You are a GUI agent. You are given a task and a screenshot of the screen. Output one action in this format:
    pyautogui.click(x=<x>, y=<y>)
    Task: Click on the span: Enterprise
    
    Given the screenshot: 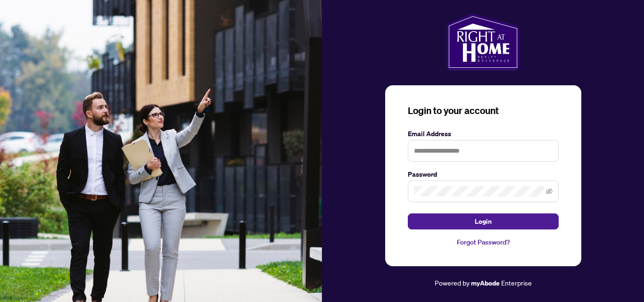 What is the action you would take?
    pyautogui.click(x=516, y=283)
    